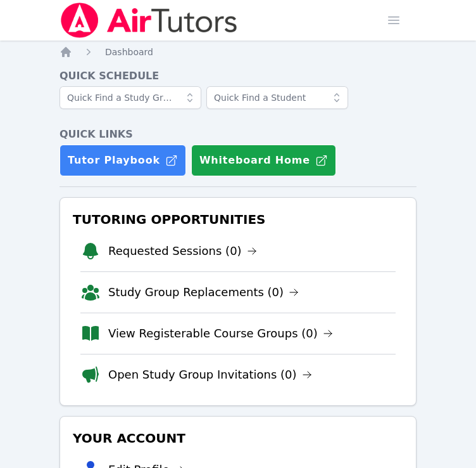 This screenshot has height=468, width=476. I want to click on a: Study Group Replacements (0), so click(203, 292).